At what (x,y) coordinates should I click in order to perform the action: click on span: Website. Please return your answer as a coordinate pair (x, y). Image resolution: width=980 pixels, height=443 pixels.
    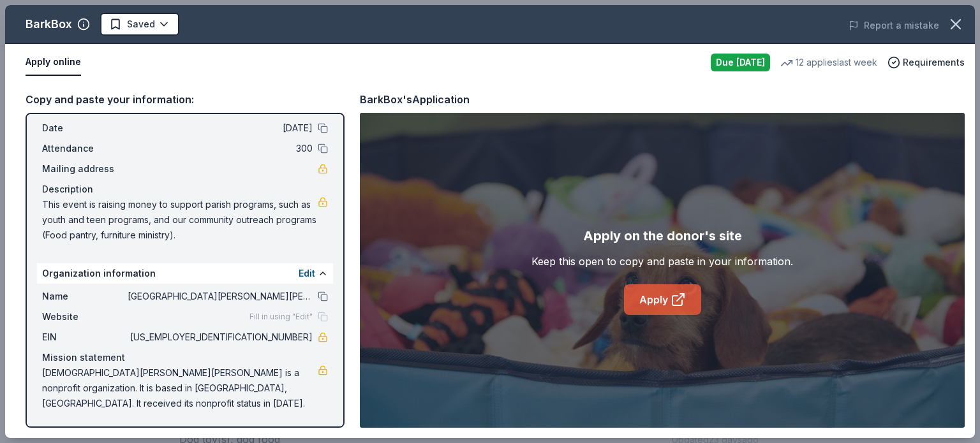
    Looking at the image, I should click on (85, 317).